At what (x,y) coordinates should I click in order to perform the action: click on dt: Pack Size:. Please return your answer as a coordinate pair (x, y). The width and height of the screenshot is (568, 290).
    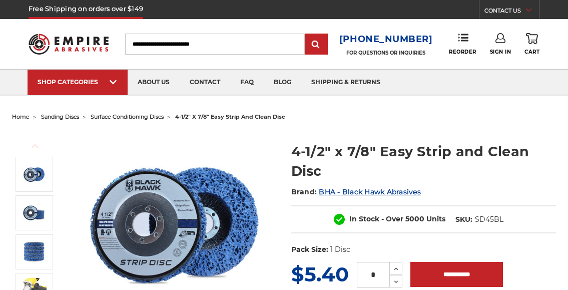
    Looking at the image, I should click on (310, 249).